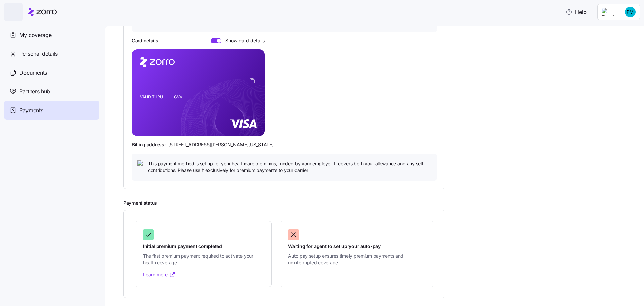 This screenshot has height=306, width=644. What do you see at coordinates (608, 12) in the screenshot?
I see `img: Employer logo` at bounding box center [608, 12].